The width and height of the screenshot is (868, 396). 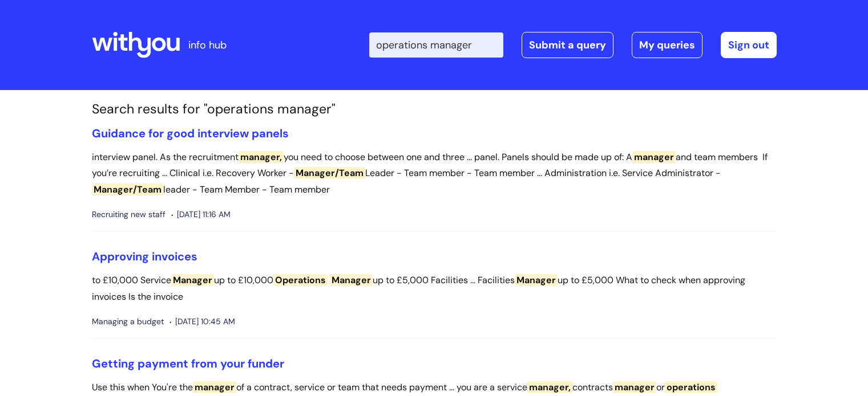 What do you see at coordinates (128, 321) in the screenshot?
I see `span: Managing a budget` at bounding box center [128, 321].